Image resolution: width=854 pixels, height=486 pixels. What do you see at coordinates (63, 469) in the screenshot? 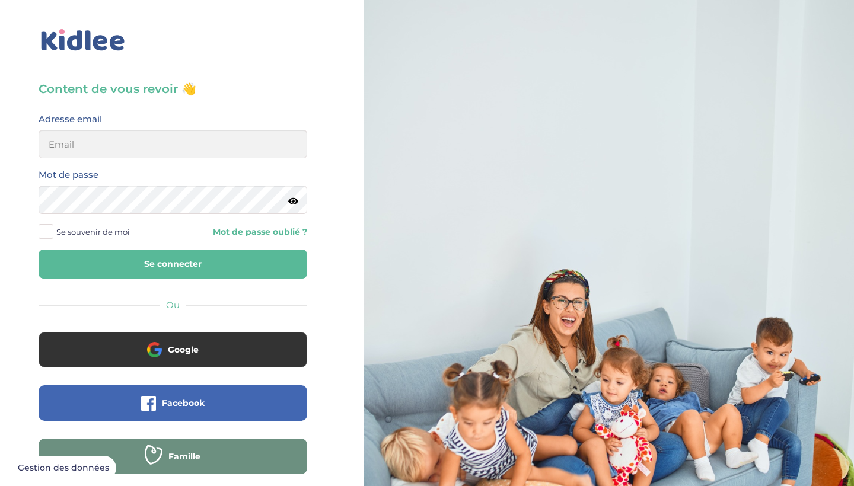
I see `button: Gestion des données` at bounding box center [63, 469].